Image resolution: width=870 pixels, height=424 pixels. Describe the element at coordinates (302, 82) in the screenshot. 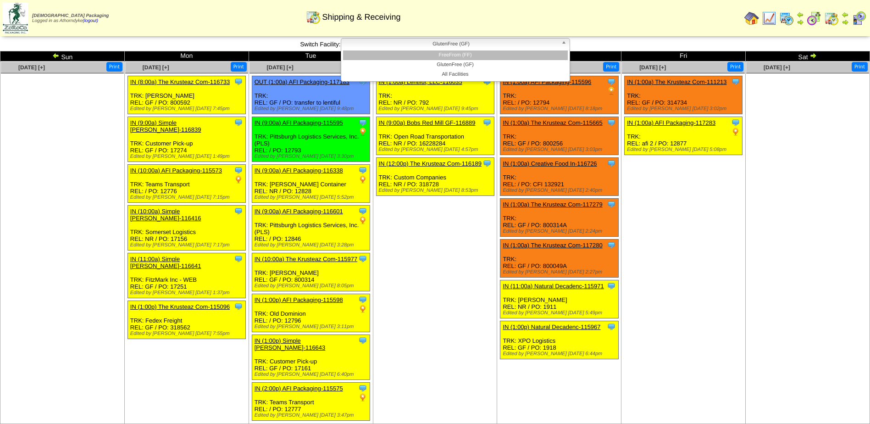

I see `a: OUT (1:00a) AFI Packaging-117183` at that location.